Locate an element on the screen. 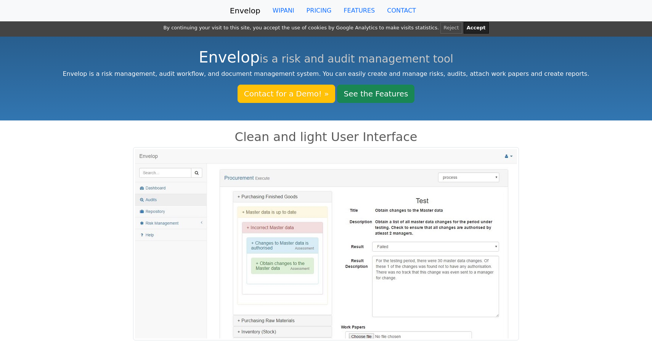 This screenshot has width=652, height=361. a: Contact for a Demo! » is located at coordinates (286, 94).